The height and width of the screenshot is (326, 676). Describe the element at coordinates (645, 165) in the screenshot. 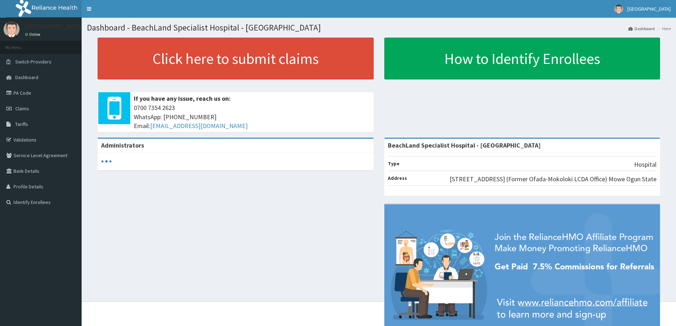

I see `p: Hospital` at that location.